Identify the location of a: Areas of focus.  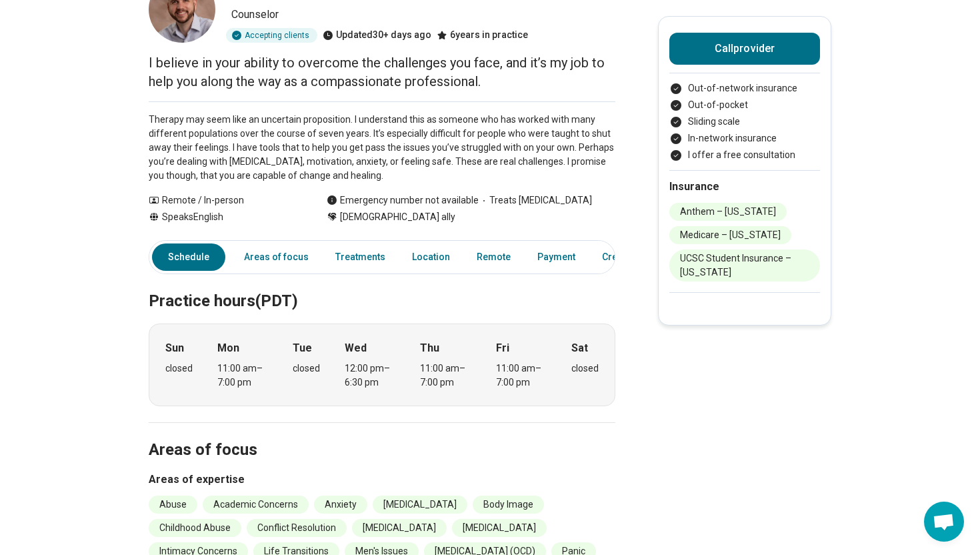
(276, 257).